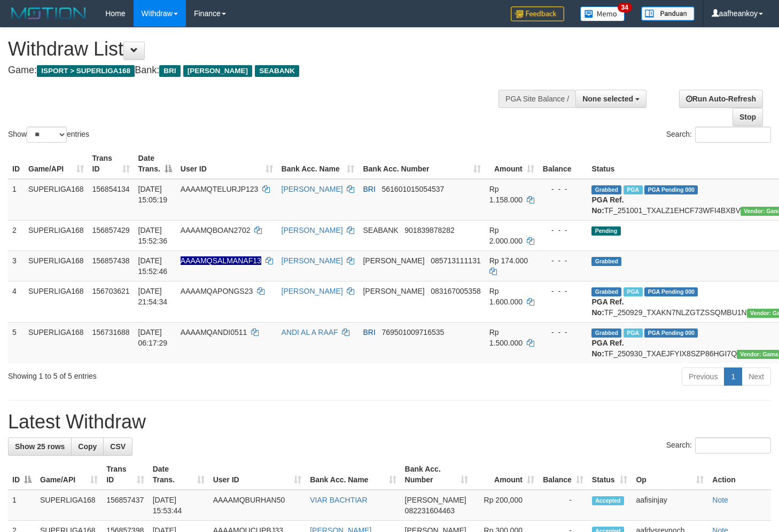 This screenshot has height=532, width=779. What do you see at coordinates (117, 447) in the screenshot?
I see `a: CSV` at bounding box center [117, 447].